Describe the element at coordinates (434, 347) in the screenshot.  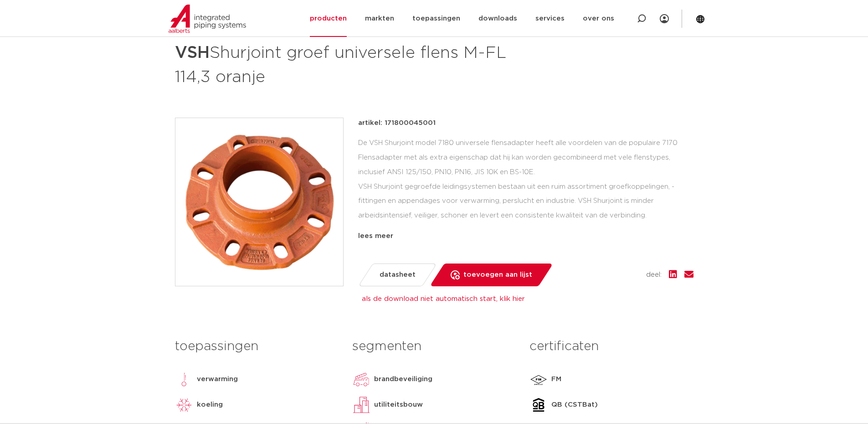
I see `h3: segmenten` at that location.